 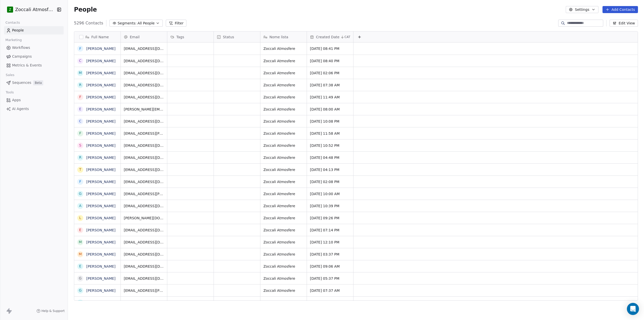 I want to click on span: AI Agents, so click(x=20, y=109).